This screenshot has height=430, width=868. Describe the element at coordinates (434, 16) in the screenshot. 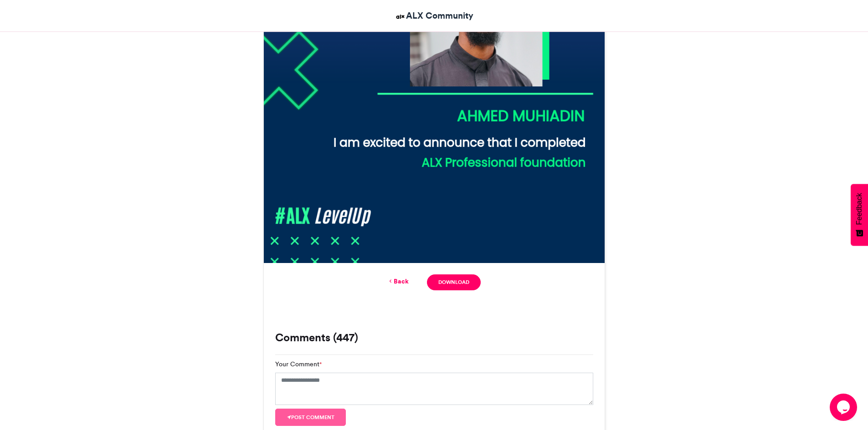

I see `a: ALX Community` at that location.